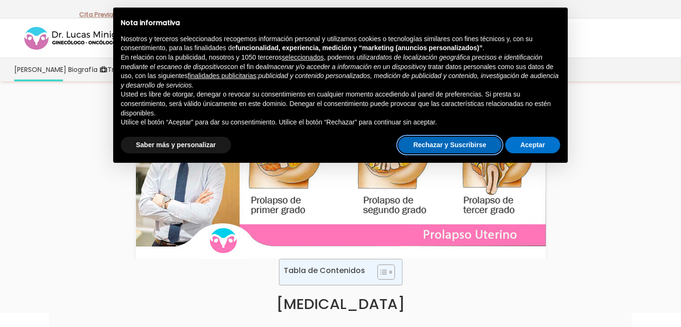 The height and width of the screenshot is (327, 681). I want to click on span: Biografía, so click(83, 70).